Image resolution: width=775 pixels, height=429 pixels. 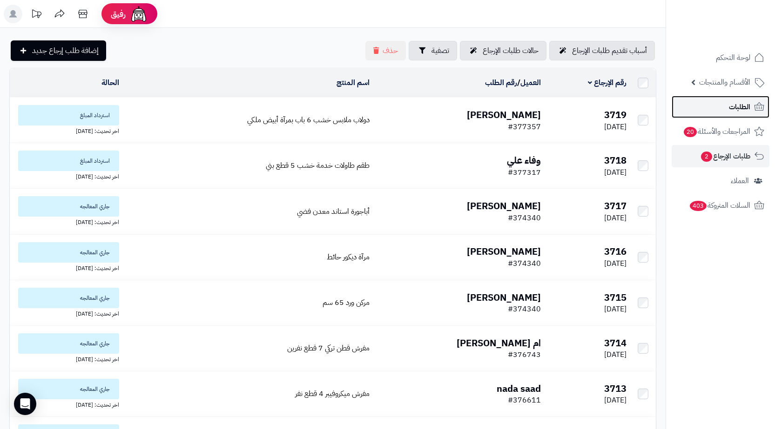 I want to click on a: الطلبات, so click(x=720, y=107).